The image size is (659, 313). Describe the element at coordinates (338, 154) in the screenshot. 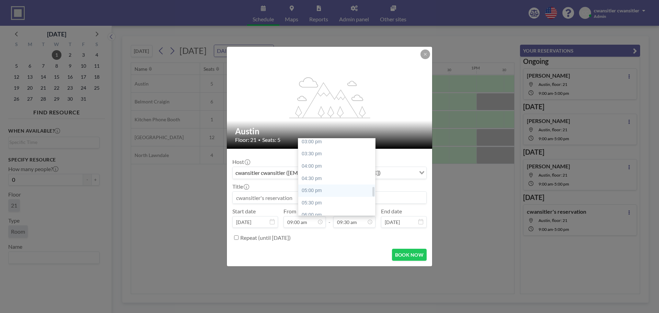

I see `div: 03:30 pm` at that location.